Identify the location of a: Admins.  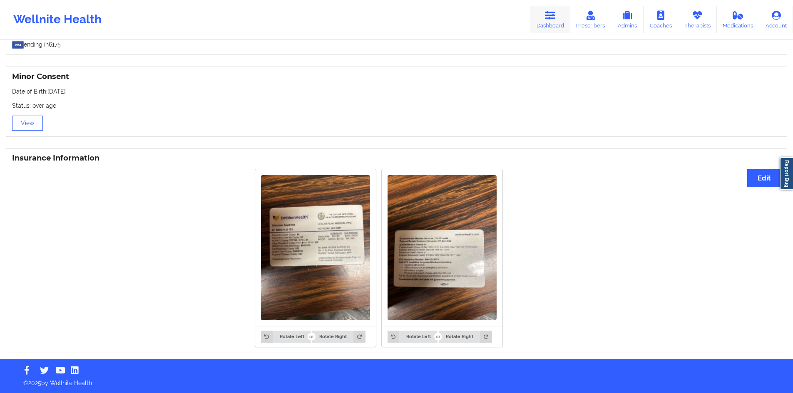
(627, 20).